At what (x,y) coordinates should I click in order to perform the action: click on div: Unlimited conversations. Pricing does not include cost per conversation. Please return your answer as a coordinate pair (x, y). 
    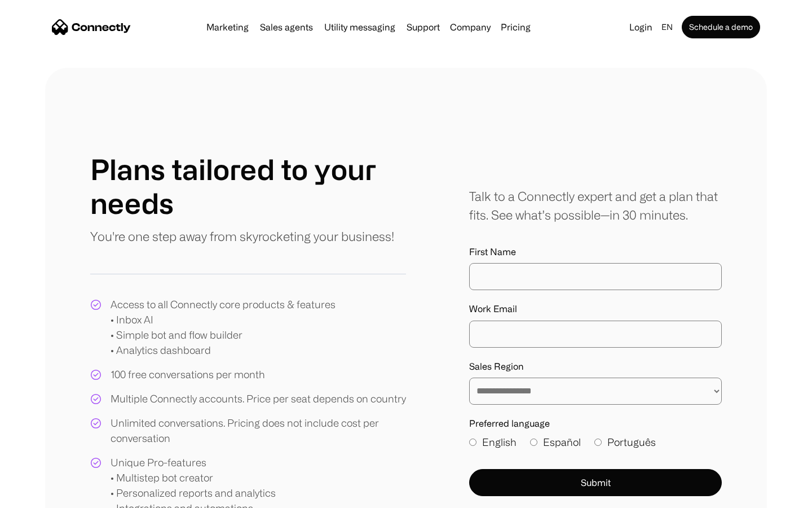
    Looking at the image, I should click on (259, 431).